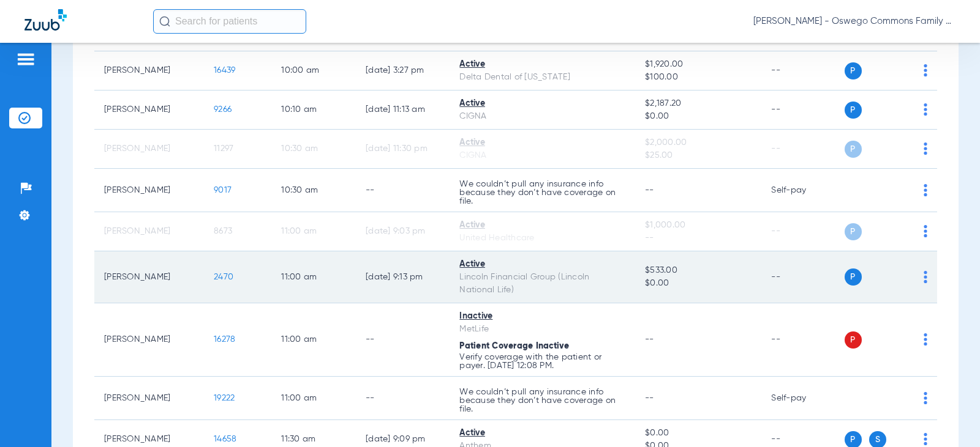 Image resolution: width=980 pixels, height=447 pixels. What do you see at coordinates (224, 71) in the screenshot?
I see `span: 16439` at bounding box center [224, 71].